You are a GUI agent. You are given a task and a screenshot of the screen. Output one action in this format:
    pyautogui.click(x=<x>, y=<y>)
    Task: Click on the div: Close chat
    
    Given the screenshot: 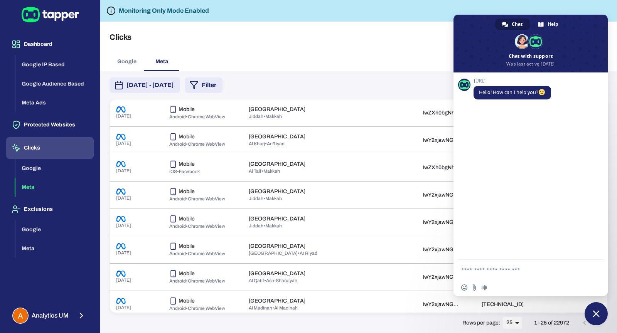 What is the action you would take?
    pyautogui.click(x=596, y=314)
    